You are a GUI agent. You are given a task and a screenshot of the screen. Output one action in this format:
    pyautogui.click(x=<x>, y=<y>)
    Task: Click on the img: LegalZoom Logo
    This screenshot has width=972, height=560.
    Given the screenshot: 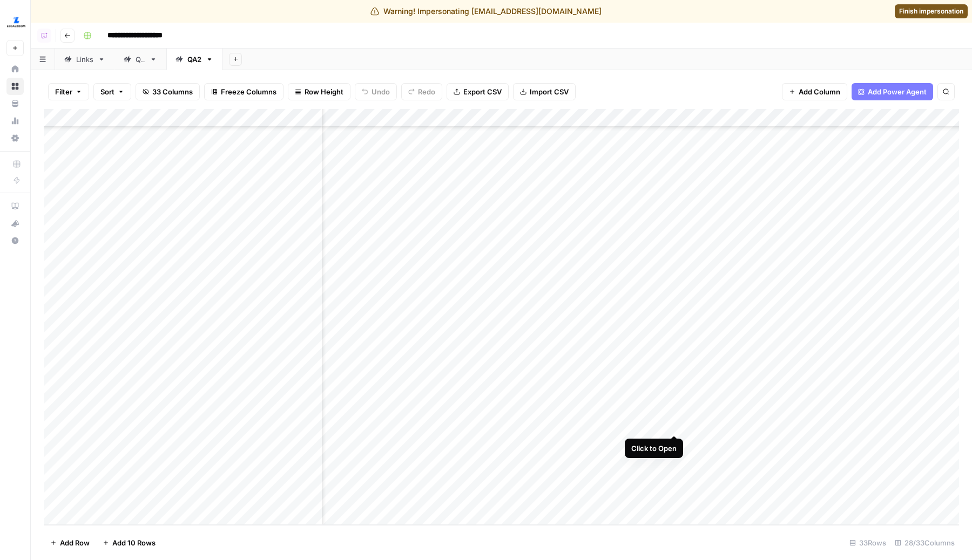 What is the action you would take?
    pyautogui.click(x=16, y=22)
    